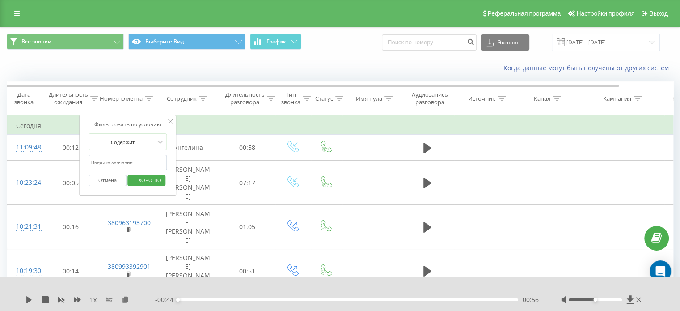 The image size is (680, 311). I want to click on font: 07:17, so click(247, 182).